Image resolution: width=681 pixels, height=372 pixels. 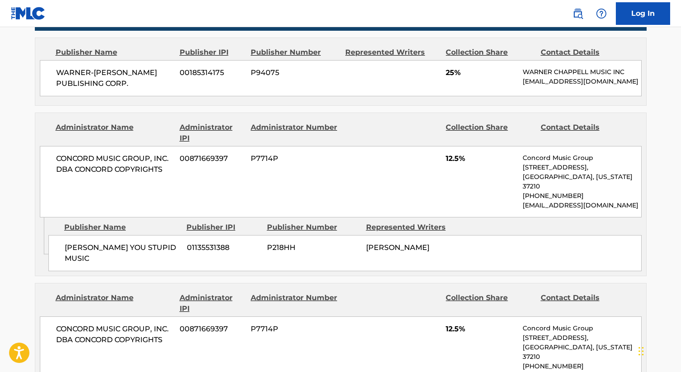 What do you see at coordinates (582, 72) in the screenshot?
I see `p: WARNER CHAPPELL MUSIC INC` at bounding box center [582, 72].